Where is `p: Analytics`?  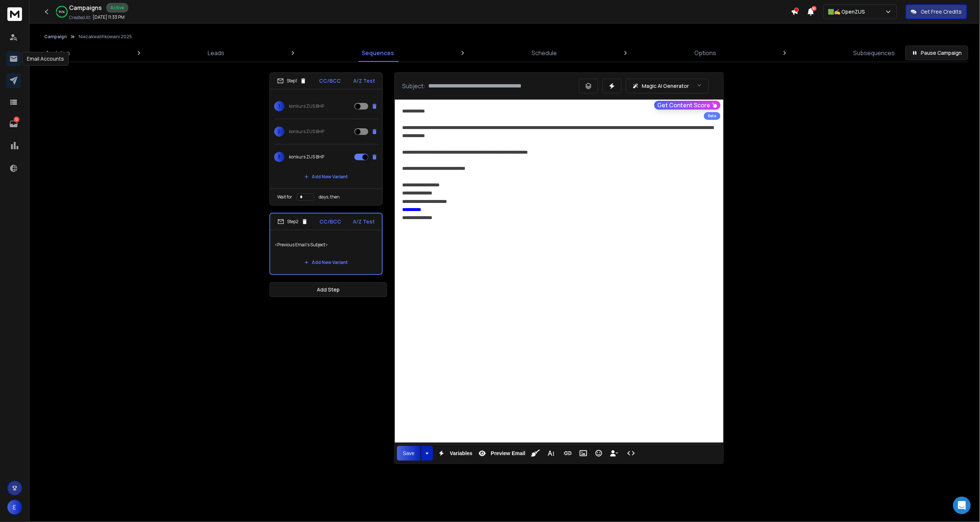 p: Analytics is located at coordinates (57, 53).